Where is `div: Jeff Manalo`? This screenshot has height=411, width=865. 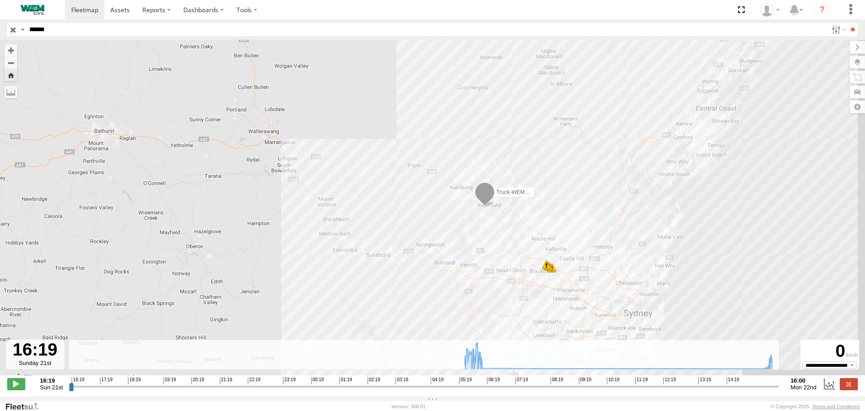 div: Jeff Manalo is located at coordinates (770, 10).